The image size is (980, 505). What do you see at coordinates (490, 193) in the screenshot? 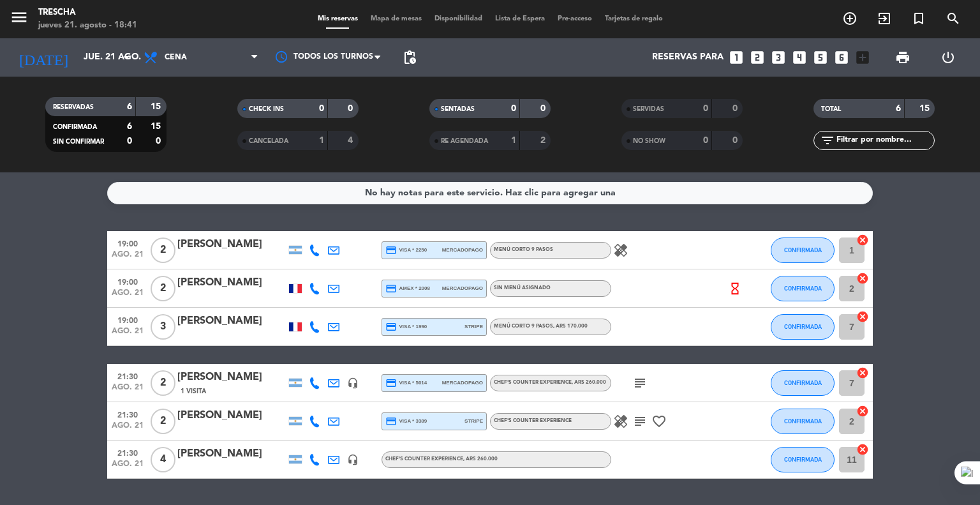
I see `div: No hay notas para este servicio. Haz clic para agregar una` at bounding box center [490, 193].